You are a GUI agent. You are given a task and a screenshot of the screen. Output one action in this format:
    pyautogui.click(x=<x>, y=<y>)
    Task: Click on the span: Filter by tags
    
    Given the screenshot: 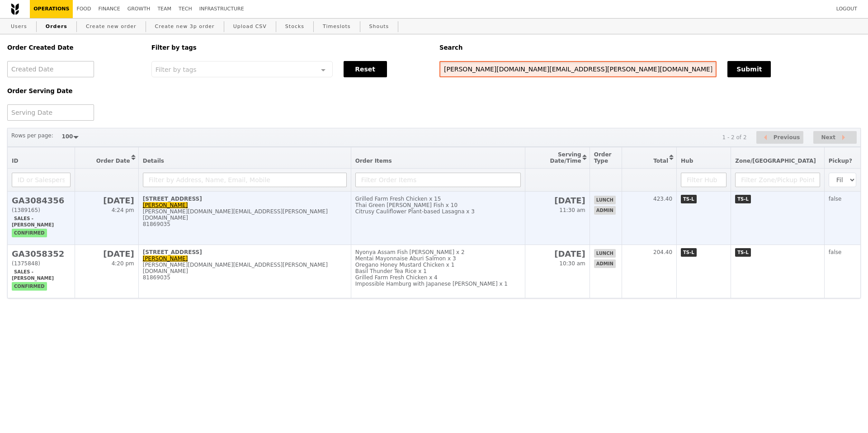 What is the action you would take?
    pyautogui.click(x=176, y=69)
    